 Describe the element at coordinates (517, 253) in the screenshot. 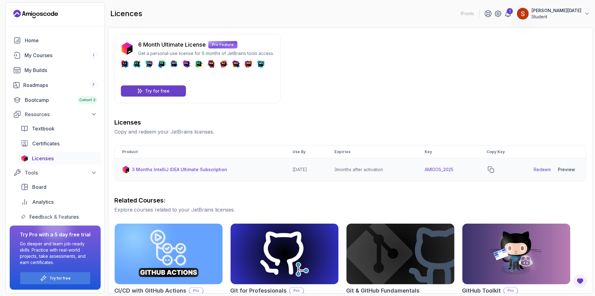

I see `img: GitHub Toolkit card` at that location.